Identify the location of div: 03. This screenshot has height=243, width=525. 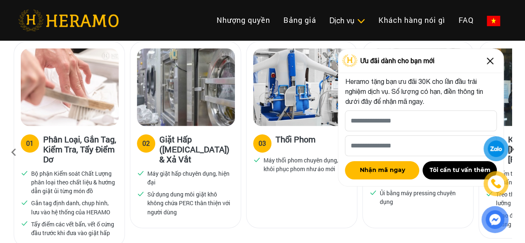
(263, 143).